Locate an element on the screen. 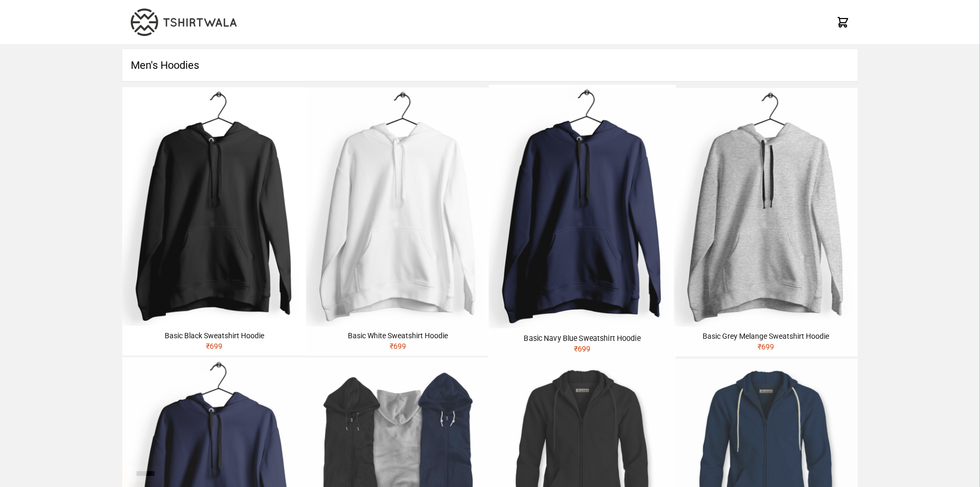 The image size is (980, 487). a: Basic Grey Melange Sweatshirt Hoodie₹699 is located at coordinates (766, 222).